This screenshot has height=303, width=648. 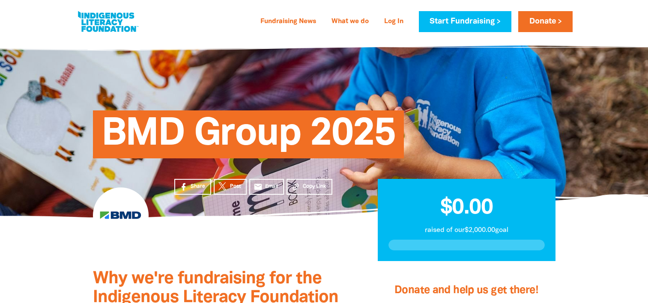 What do you see at coordinates (288, 22) in the screenshot?
I see `a: Fundraising News` at bounding box center [288, 22].